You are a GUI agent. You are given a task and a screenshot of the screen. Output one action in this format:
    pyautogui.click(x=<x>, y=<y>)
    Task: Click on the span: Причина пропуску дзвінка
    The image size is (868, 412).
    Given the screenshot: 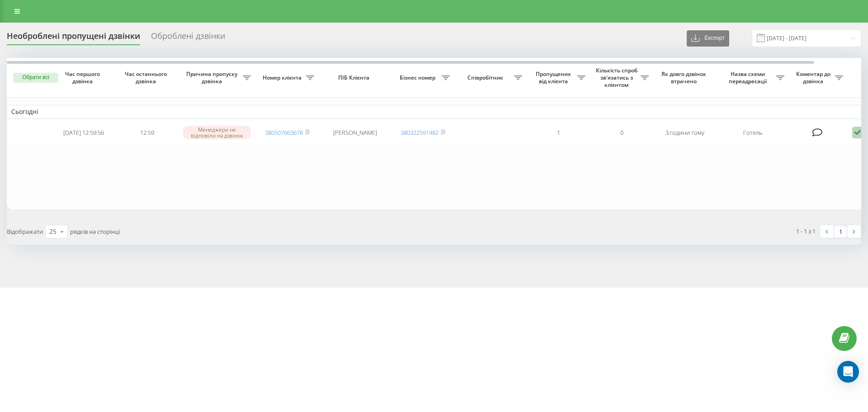 What is the action you would take?
    pyautogui.click(x=213, y=77)
    